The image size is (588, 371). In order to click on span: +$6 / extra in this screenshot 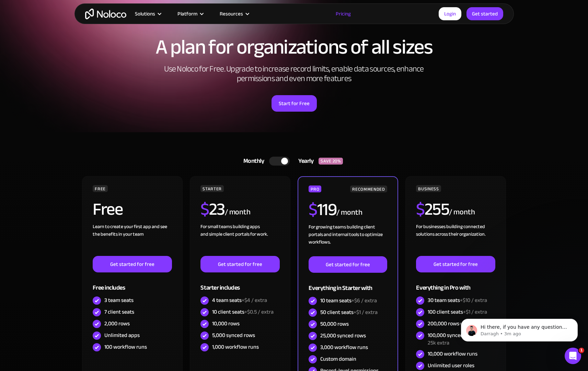, I will do `click(364, 301)`.